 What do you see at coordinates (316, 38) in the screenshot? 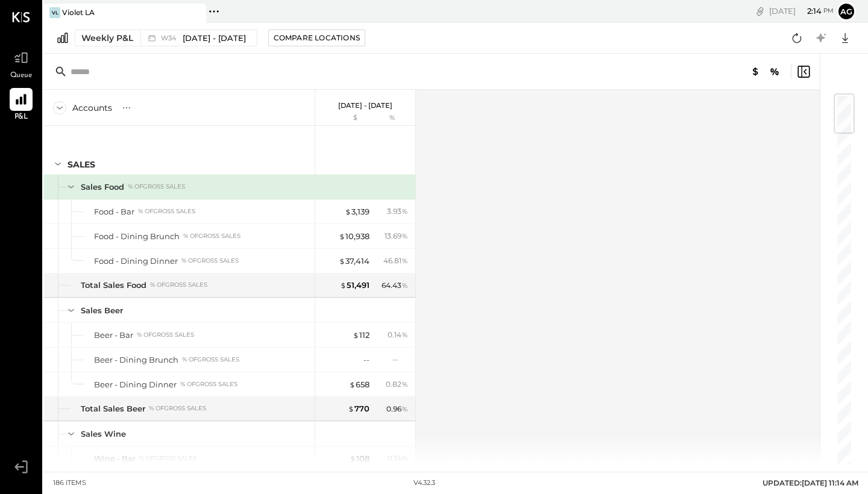
I see `button: Compare Locations` at bounding box center [316, 38].